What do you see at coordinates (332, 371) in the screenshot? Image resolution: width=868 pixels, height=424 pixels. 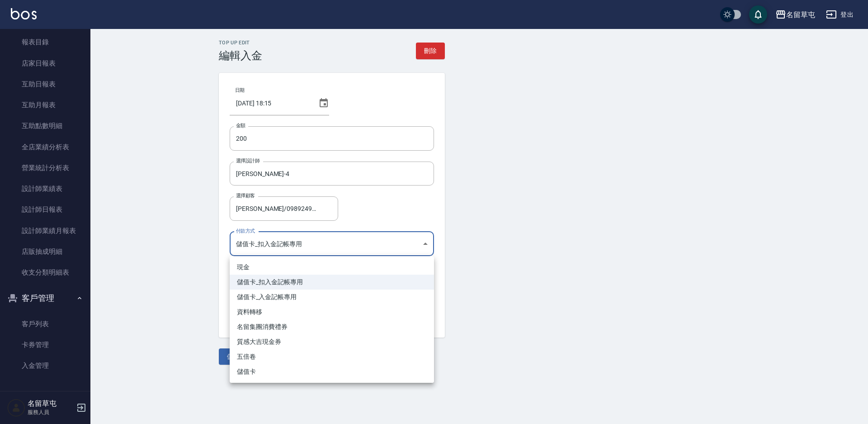 I see `li: 儲值卡` at bounding box center [332, 371].